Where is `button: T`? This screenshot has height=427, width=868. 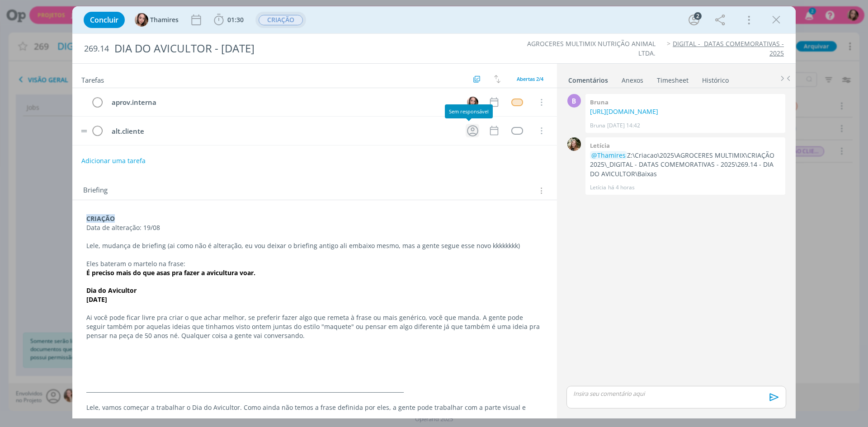
button: T is located at coordinates (472, 102).